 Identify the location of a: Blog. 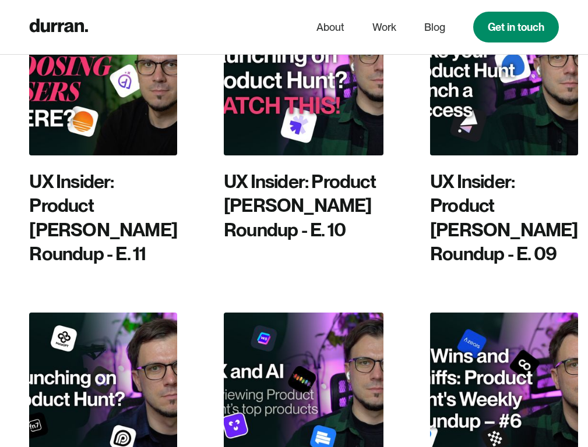
(435, 27).